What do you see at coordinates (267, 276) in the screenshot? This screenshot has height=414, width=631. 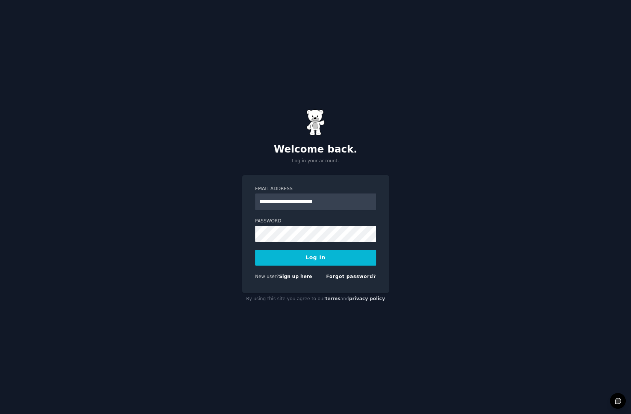 I see `span: New user?` at bounding box center [267, 276].